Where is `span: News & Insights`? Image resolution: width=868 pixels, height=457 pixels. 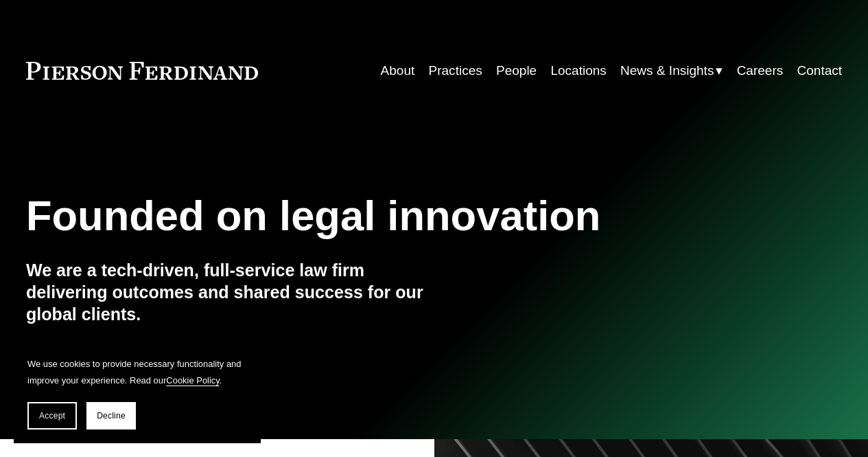
span: News & Insights is located at coordinates (667, 71).